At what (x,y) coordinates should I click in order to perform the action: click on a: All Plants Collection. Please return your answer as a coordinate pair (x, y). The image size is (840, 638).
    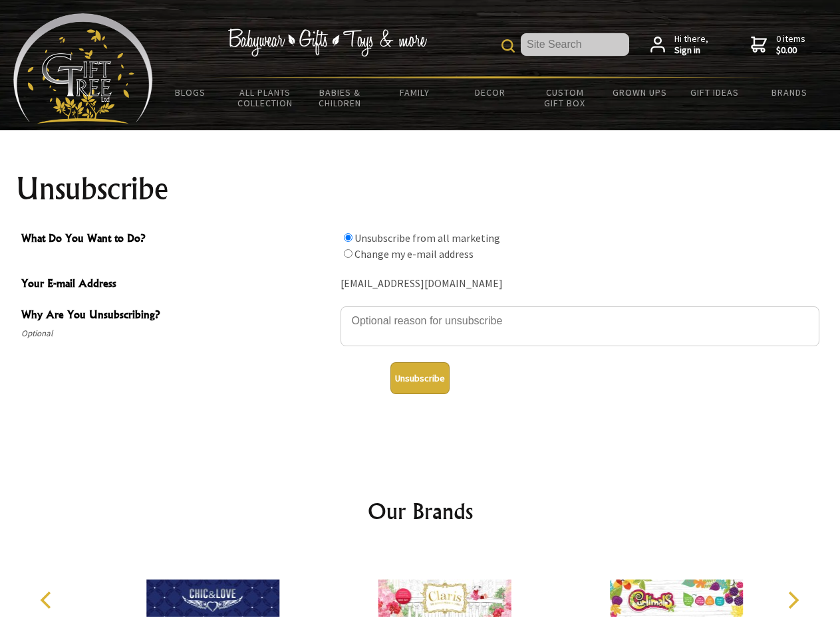
    Looking at the image, I should click on (266, 98).